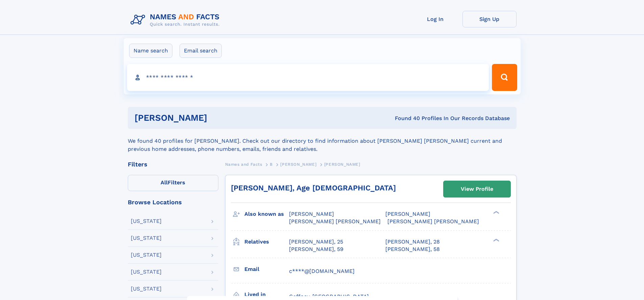 The width and height of the screenshot is (644, 300). I want to click on span: B, so click(271, 164).